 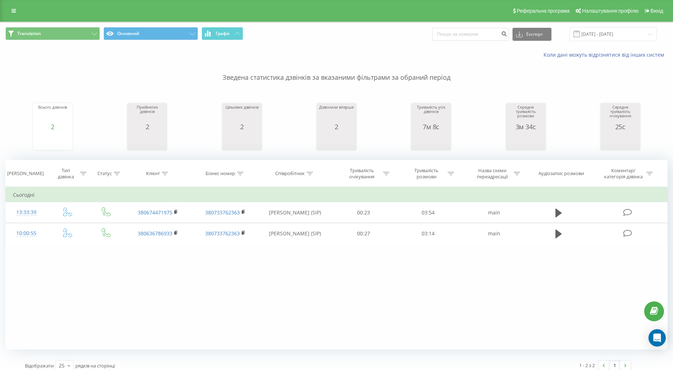 What do you see at coordinates (105, 174) in the screenshot?
I see `div: Статус` at bounding box center [105, 174].